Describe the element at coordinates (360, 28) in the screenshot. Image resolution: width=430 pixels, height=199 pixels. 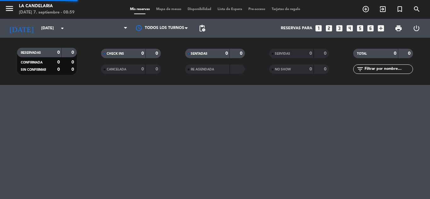
I see `i: looks_5` at that location.